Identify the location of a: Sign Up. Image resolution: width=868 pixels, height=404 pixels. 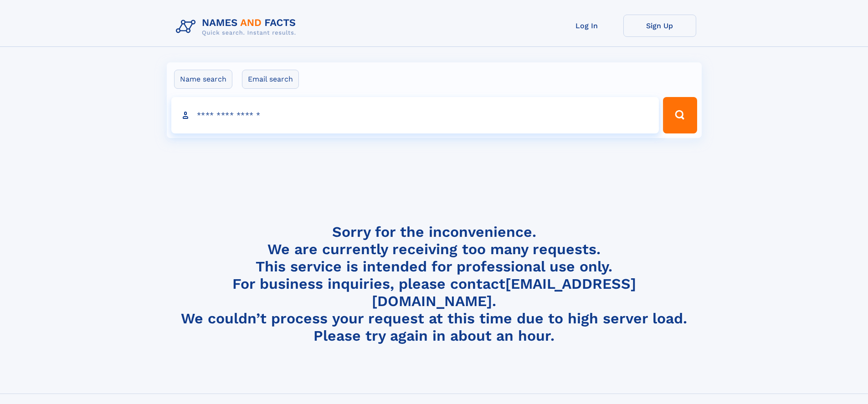
(660, 25).